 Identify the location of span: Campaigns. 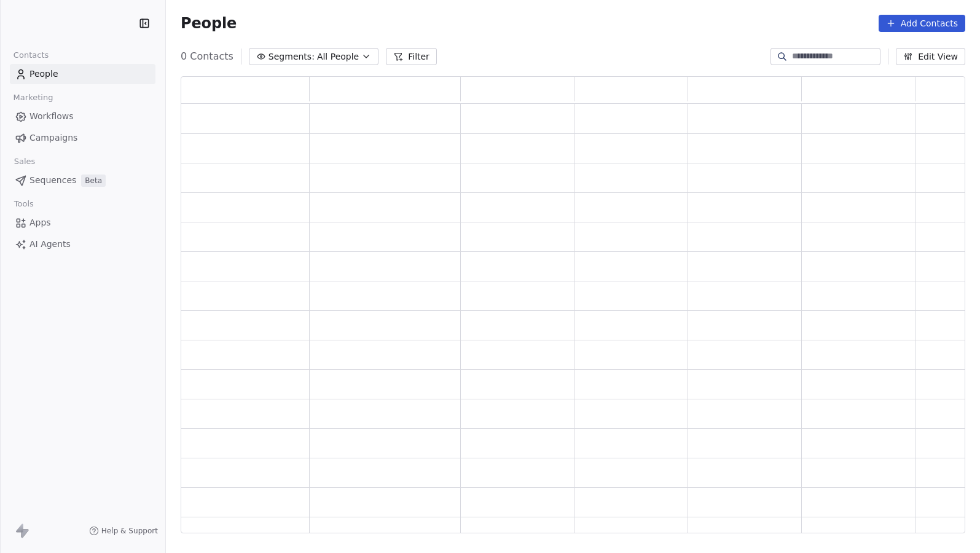
(53, 137).